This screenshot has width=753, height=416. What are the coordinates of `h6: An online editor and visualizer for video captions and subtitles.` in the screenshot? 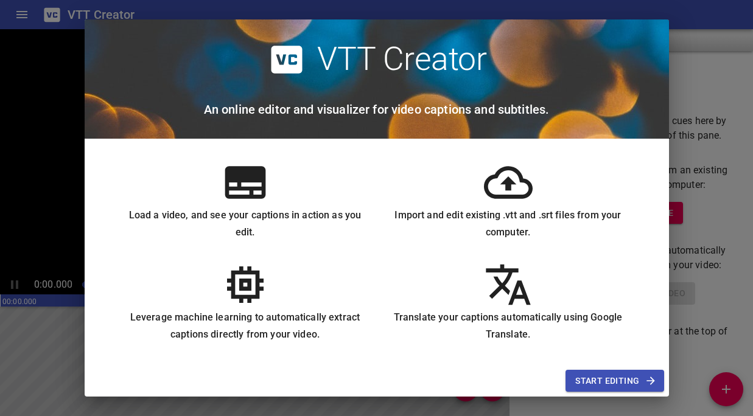 It's located at (377, 110).